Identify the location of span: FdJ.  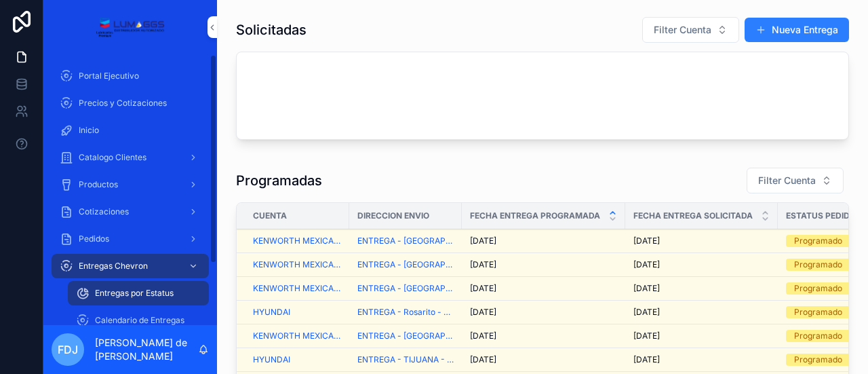
(68, 349).